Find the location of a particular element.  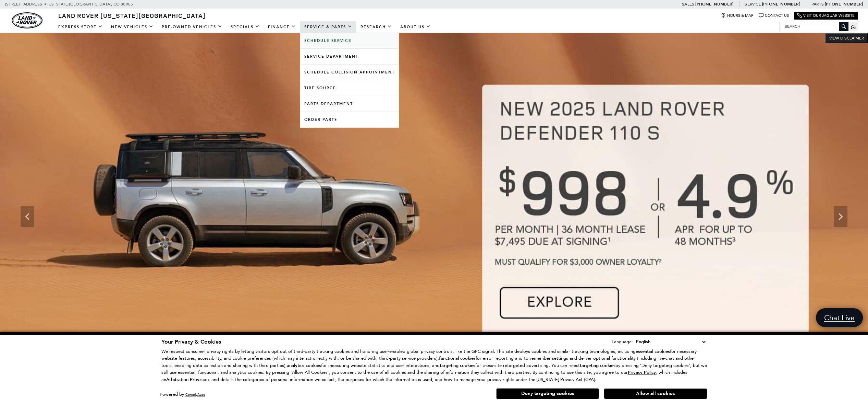

input: Search is located at coordinates (814, 26).